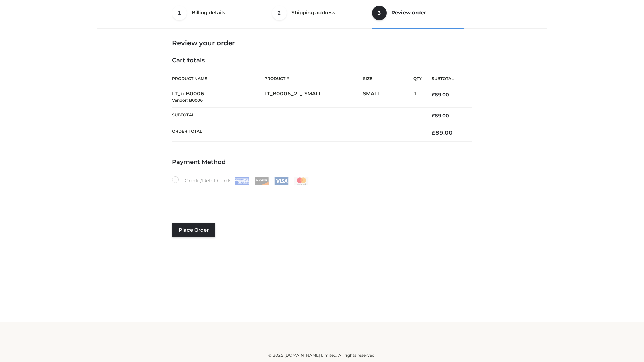  What do you see at coordinates (218, 79) in the screenshot?
I see `th: Product Name` at bounding box center [218, 79].